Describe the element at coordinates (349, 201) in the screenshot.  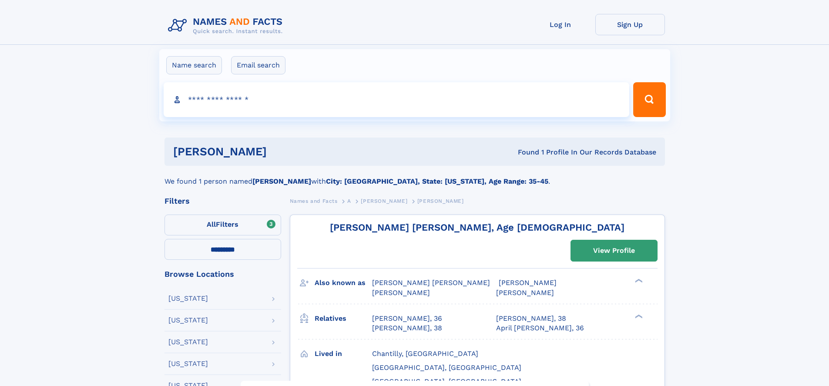
I see `a: A` at that location.